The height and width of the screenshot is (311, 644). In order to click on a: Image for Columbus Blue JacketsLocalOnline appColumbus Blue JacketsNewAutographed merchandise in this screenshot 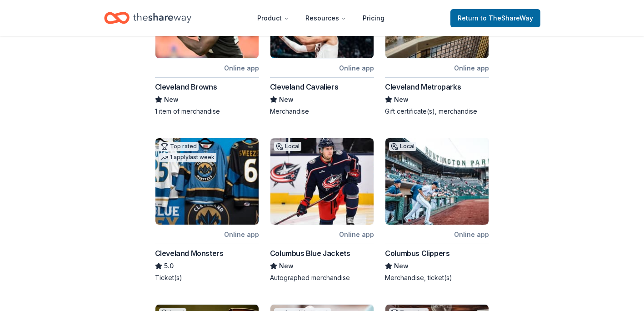, I will do `click(322, 210)`.